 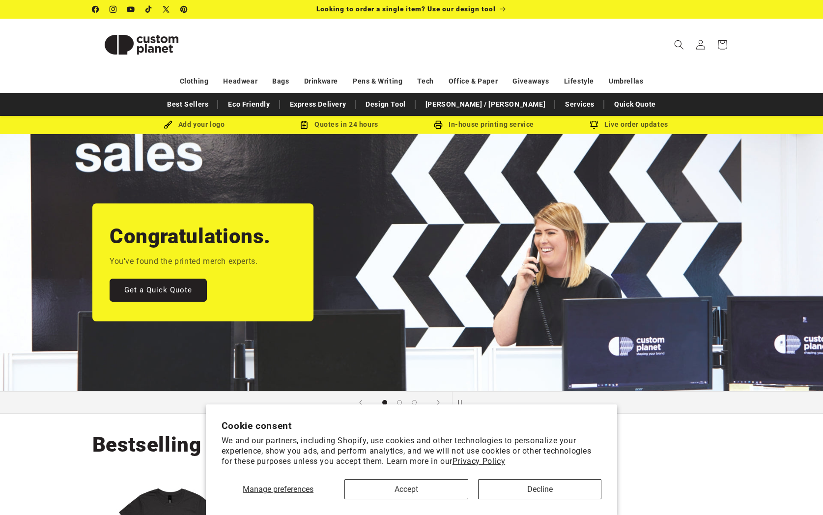 I want to click on span: Looking to order a single item? Use our design tool, so click(x=406, y=9).